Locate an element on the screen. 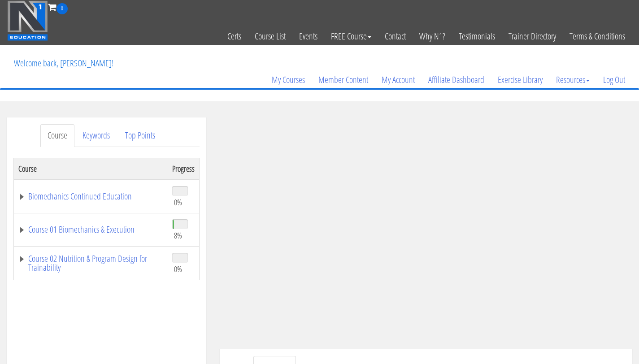  a: Keywords is located at coordinates (96, 135).